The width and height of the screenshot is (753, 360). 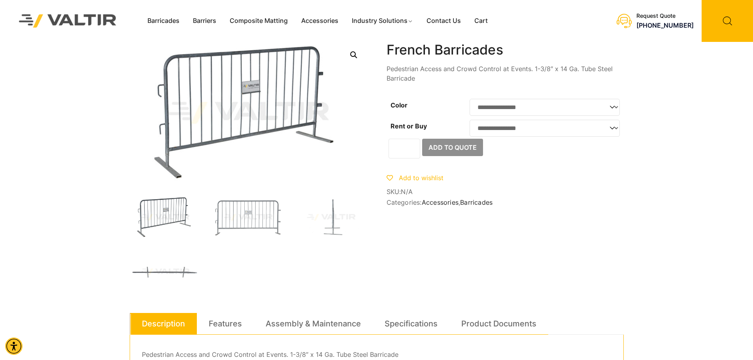 What do you see at coordinates (453, 147) in the screenshot?
I see `button: Add to Quote` at bounding box center [453, 147].